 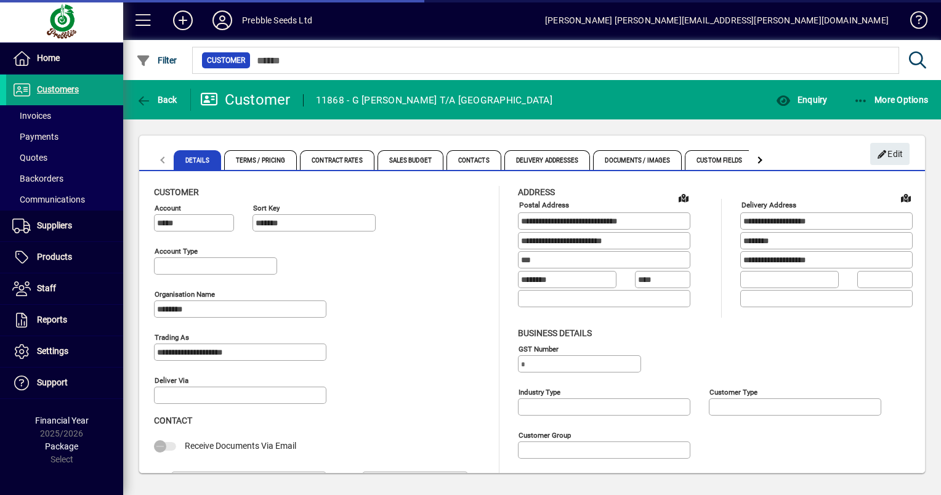 I want to click on mat-label: Industry type, so click(x=540, y=392).